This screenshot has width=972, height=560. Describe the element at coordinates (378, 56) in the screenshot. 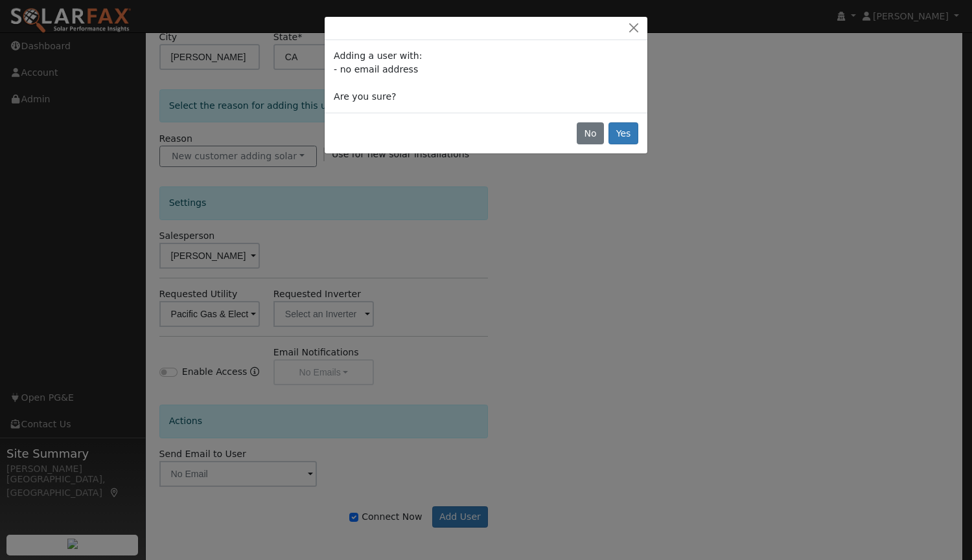

I see `span: Adding a user with:` at that location.